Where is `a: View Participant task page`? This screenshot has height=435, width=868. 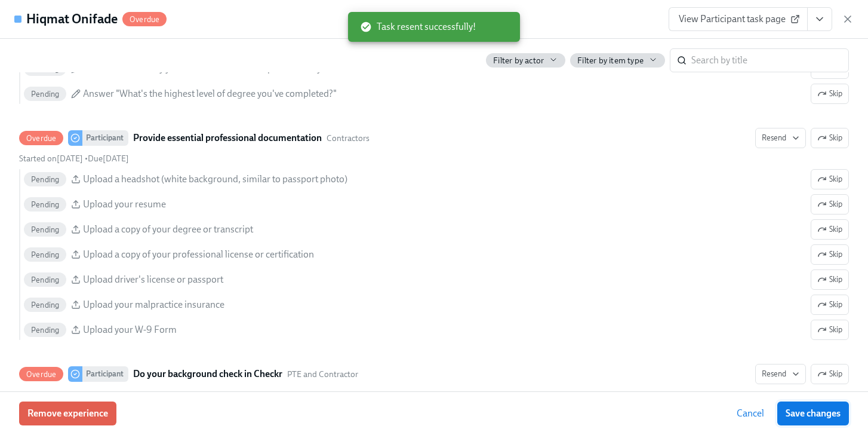
a: View Participant task page is located at coordinates (738, 19).